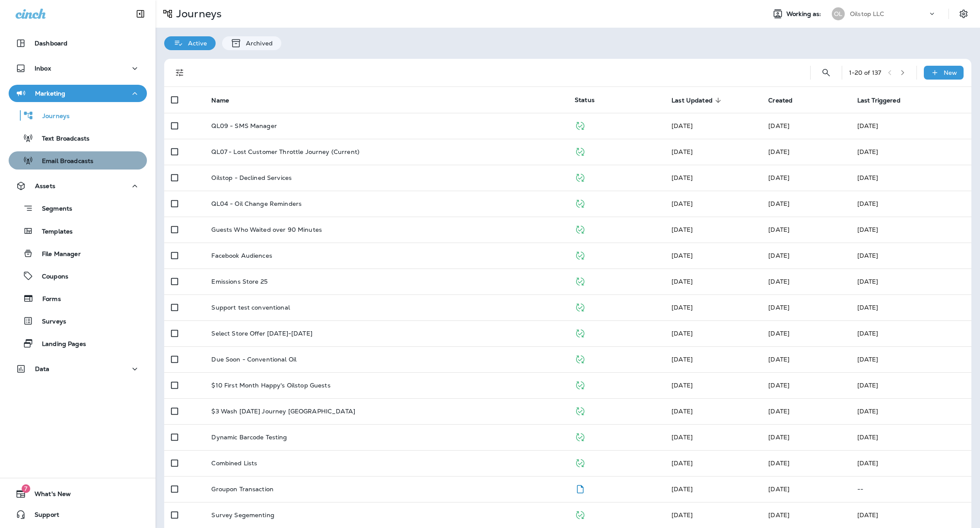 Image resolution: width=980 pixels, height=528 pixels. I want to click on p: Assets, so click(45, 186).